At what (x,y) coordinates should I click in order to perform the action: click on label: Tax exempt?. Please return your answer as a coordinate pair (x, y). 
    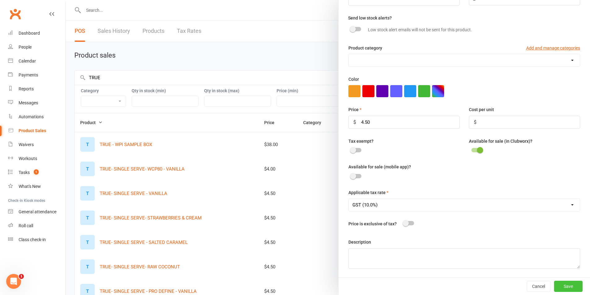
    Looking at the image, I should click on (361, 141).